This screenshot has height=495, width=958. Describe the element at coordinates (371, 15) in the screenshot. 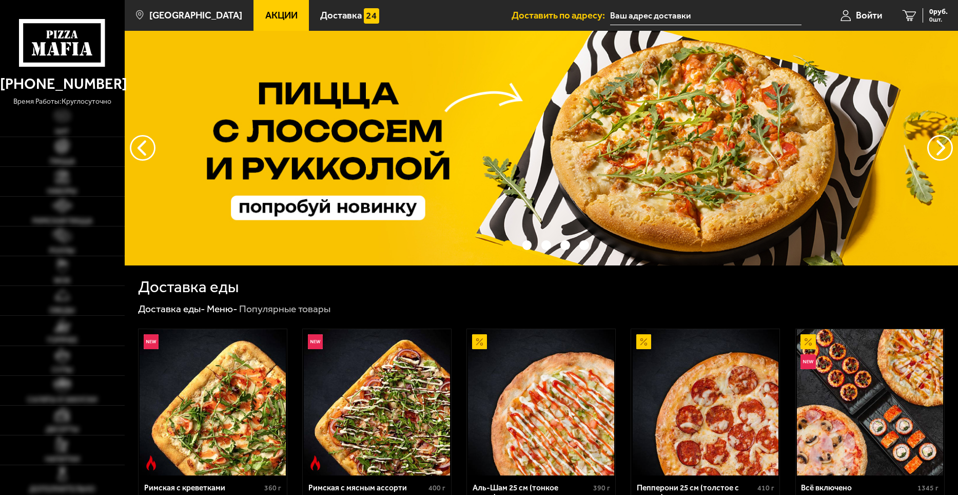

I see `img: 15daf4d41897b9f0e9f617042186c801.svg` at that location.